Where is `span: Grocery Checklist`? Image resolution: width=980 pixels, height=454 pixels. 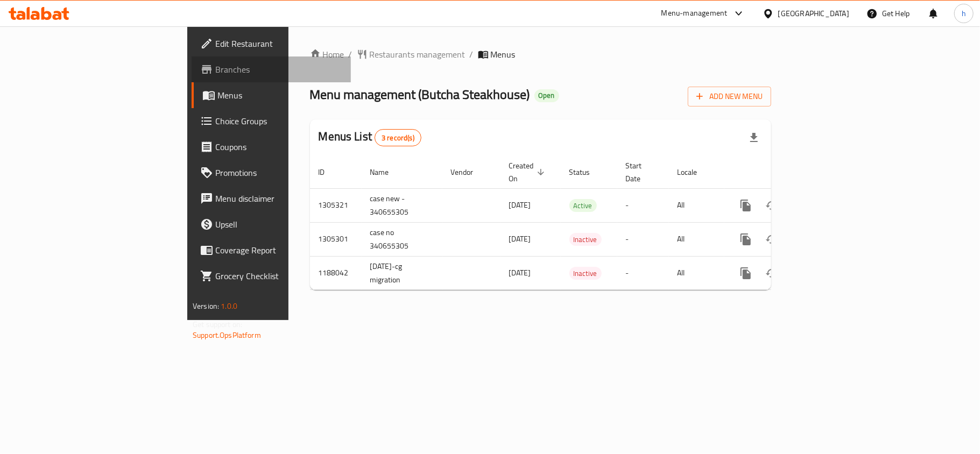
span: Grocery Checklist is located at coordinates (279, 276).